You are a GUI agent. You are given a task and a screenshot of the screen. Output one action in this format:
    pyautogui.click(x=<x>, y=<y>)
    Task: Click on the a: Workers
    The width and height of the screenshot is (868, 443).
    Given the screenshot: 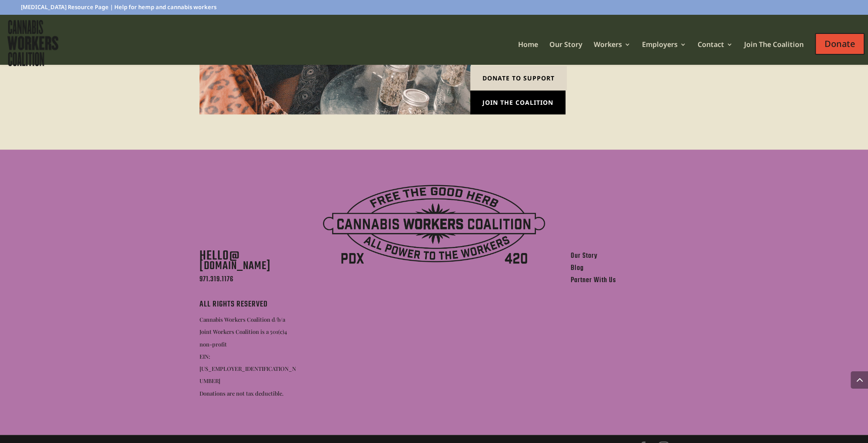 What is the action you would take?
    pyautogui.click(x=612, y=47)
    